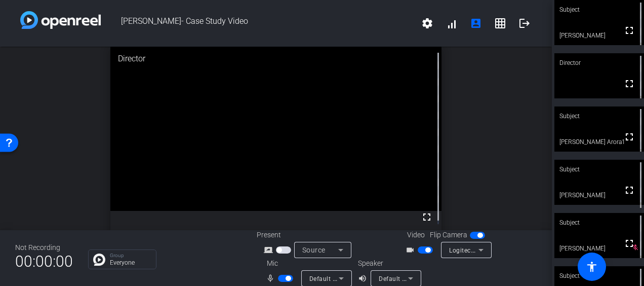  What do you see at coordinates (592, 267) in the screenshot?
I see `mat-icon: accessibility` at bounding box center [592, 267].